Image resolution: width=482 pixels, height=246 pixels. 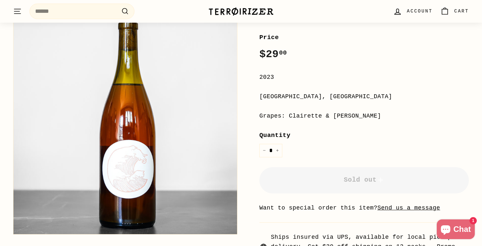 I want to click on a: Cart, so click(x=455, y=11).